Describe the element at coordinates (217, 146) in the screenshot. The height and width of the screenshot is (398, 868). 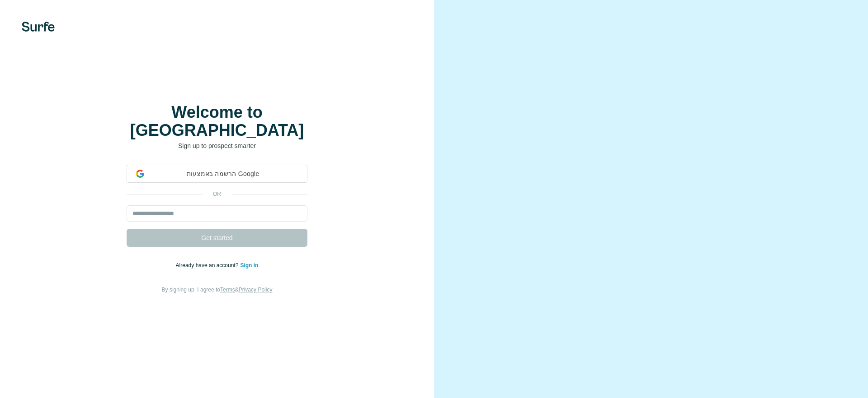
I see `p: Sign up to prospect smarter` at that location.